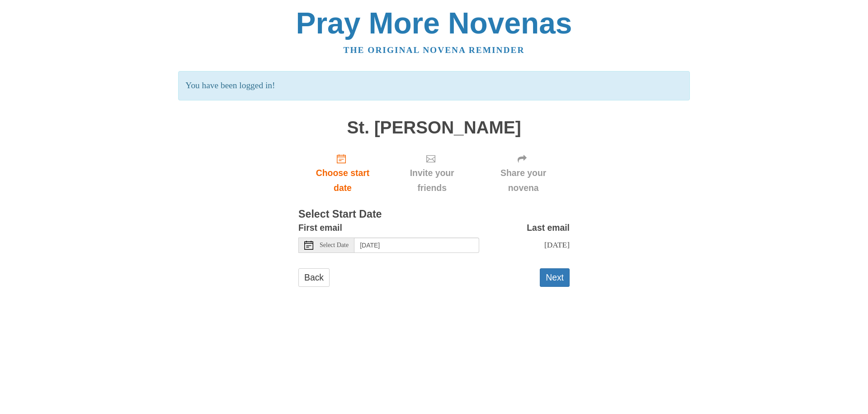  What do you see at coordinates (320, 227) in the screenshot?
I see `label: First email` at bounding box center [320, 227].